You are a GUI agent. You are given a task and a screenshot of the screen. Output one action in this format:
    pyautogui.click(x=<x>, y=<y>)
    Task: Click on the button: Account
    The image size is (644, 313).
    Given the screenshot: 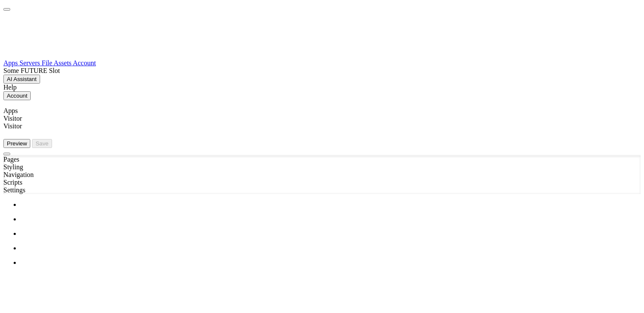 What is the action you would take?
    pyautogui.click(x=17, y=95)
    